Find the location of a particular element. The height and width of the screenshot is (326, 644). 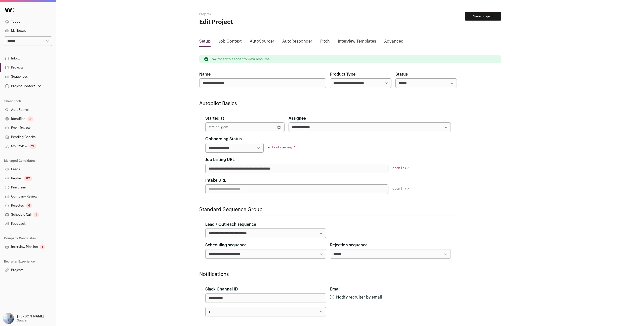

label: Status is located at coordinates (402, 74).